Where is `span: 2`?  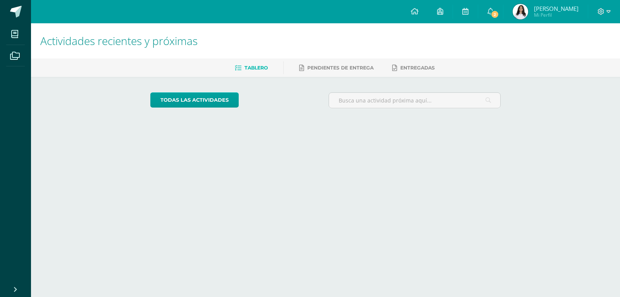
span: 2 is located at coordinates (495, 14).